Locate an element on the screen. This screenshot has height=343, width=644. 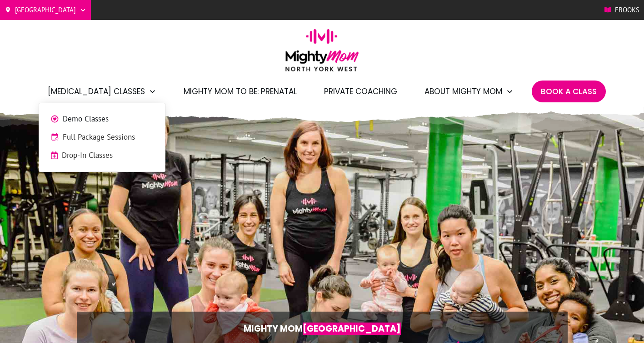
a: Drop-In Classes is located at coordinates (102, 155).